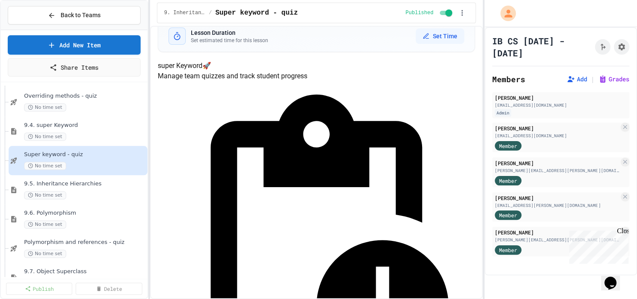  What do you see at coordinates (316, 66) in the screenshot?
I see `h4: super Keyword 🚀` at bounding box center [316, 66].